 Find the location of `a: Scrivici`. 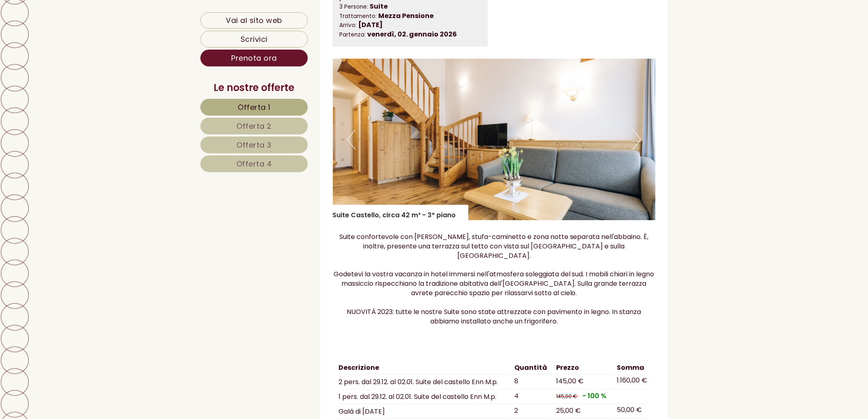

a: Scrivici is located at coordinates (254, 39).